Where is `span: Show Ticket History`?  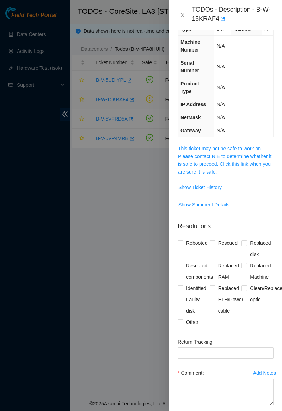 span: Show Ticket History is located at coordinates (200, 187).